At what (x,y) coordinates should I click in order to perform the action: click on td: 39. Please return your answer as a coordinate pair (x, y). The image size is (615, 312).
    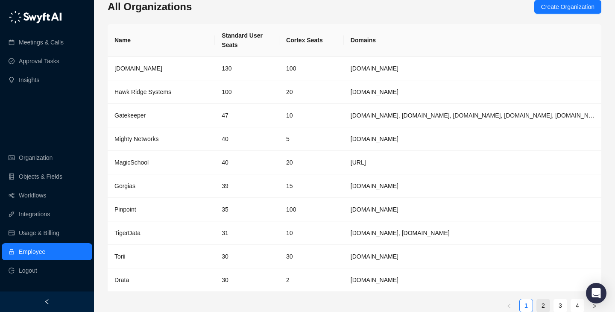
    Looking at the image, I should click on (247, 186).